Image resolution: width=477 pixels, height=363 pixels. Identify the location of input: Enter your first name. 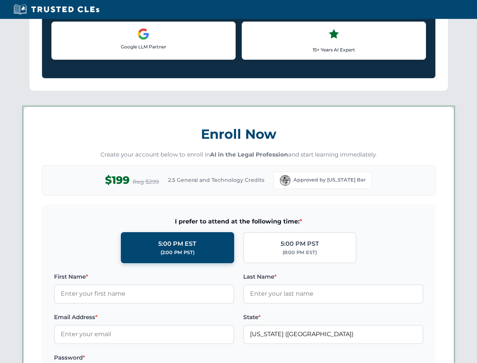
(144, 294).